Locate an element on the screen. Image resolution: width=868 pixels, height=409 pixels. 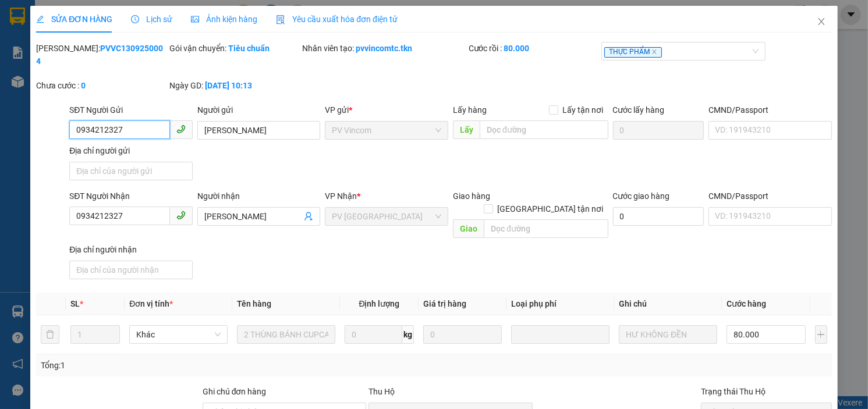
b: 0 is located at coordinates (84, 85).